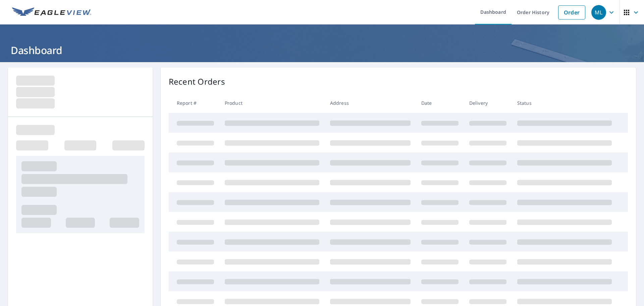 The image size is (644, 306). What do you see at coordinates (572, 12) in the screenshot?
I see `a: Order` at bounding box center [572, 12].